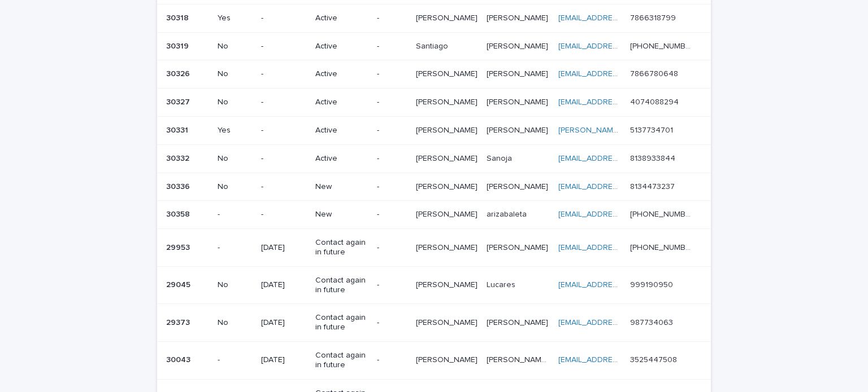 The width and height of the screenshot is (868, 392). I want to click on p: Yes, so click(235, 130).